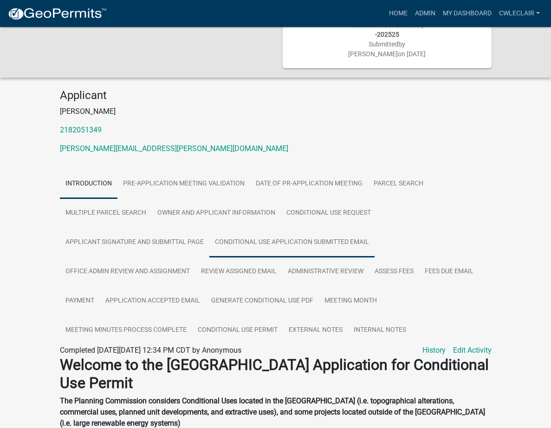 The width and height of the screenshot is (551, 428). What do you see at coordinates (380, 330) in the screenshot?
I see `a: Internal Notes` at bounding box center [380, 330].